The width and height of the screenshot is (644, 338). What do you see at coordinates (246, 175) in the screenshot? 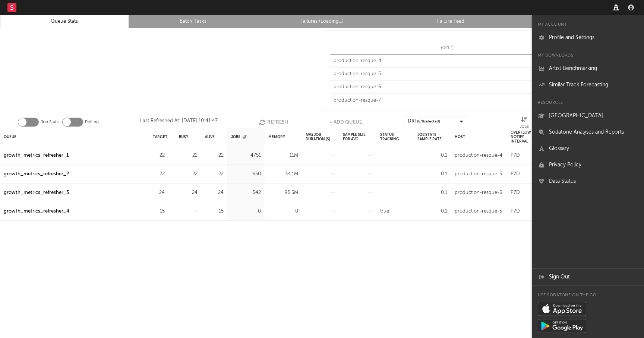
I see `div: 650` at bounding box center [246, 175].